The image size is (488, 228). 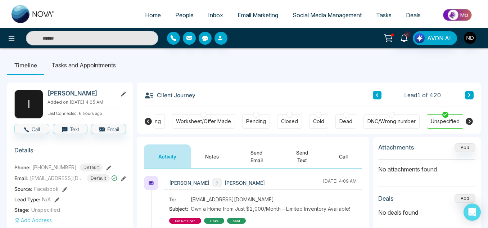 What do you see at coordinates (46, 189) in the screenshot?
I see `span: Facebook` at bounding box center [46, 189].